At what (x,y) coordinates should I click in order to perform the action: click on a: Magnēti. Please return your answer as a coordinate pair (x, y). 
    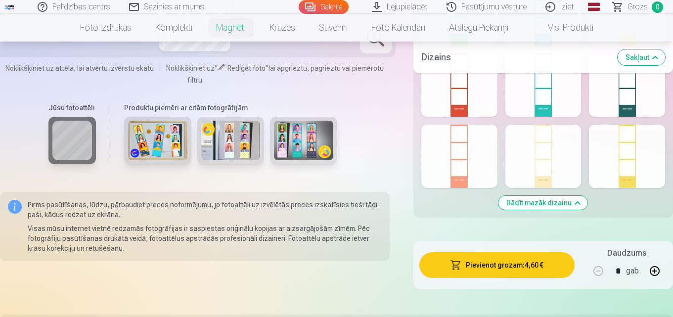
    Looking at the image, I should click on (231, 28).